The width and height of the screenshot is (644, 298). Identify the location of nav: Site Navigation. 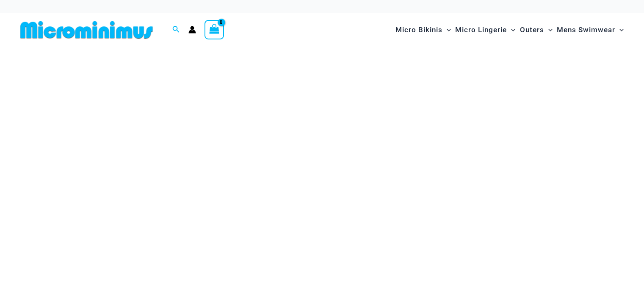
(509, 30).